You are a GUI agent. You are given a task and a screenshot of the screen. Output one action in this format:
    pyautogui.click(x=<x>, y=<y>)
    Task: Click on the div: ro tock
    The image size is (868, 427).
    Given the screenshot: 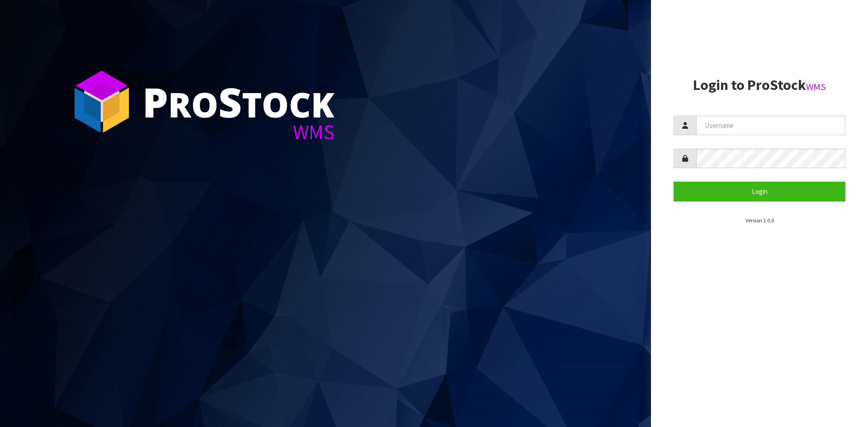 What is the action you would take?
    pyautogui.click(x=238, y=102)
    